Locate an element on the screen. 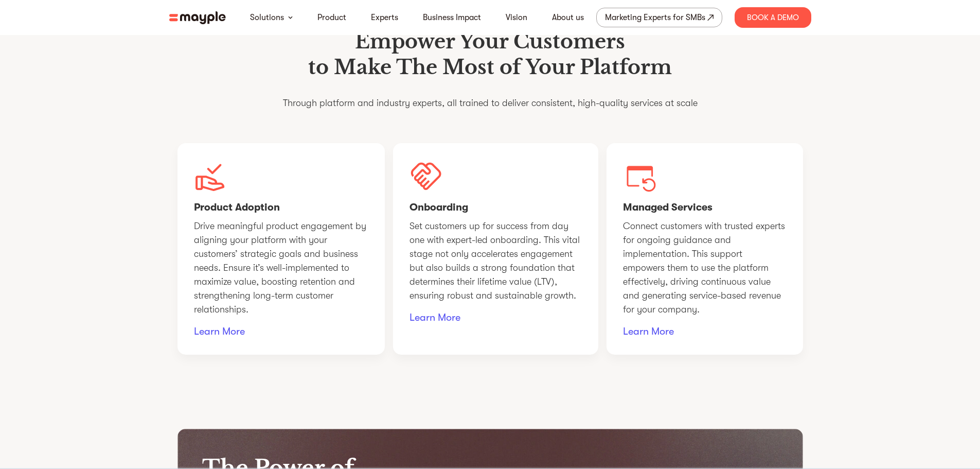 The image size is (980, 469). a: Vision is located at coordinates (516, 18).